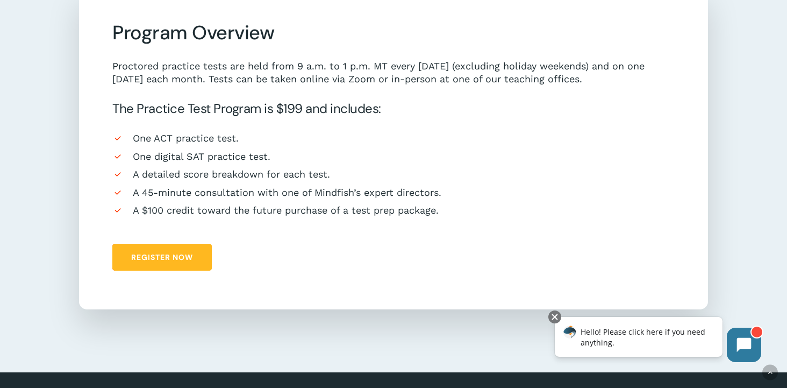  What do you see at coordinates (394, 33) in the screenshot?
I see `h3: Program Overview` at bounding box center [394, 33].